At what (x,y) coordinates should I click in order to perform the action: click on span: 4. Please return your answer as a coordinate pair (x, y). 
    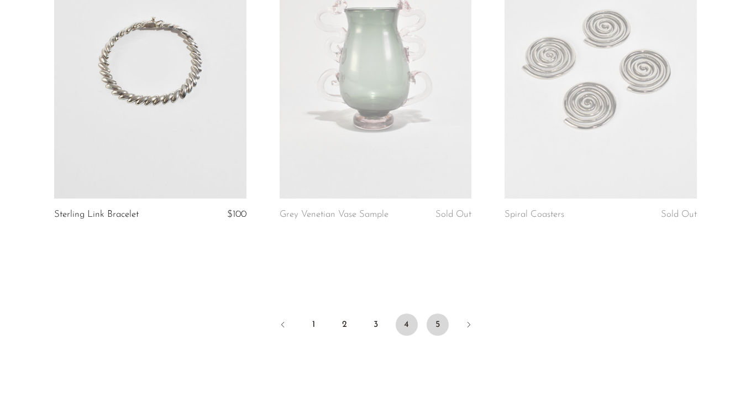
    Looking at the image, I should click on (407, 324).